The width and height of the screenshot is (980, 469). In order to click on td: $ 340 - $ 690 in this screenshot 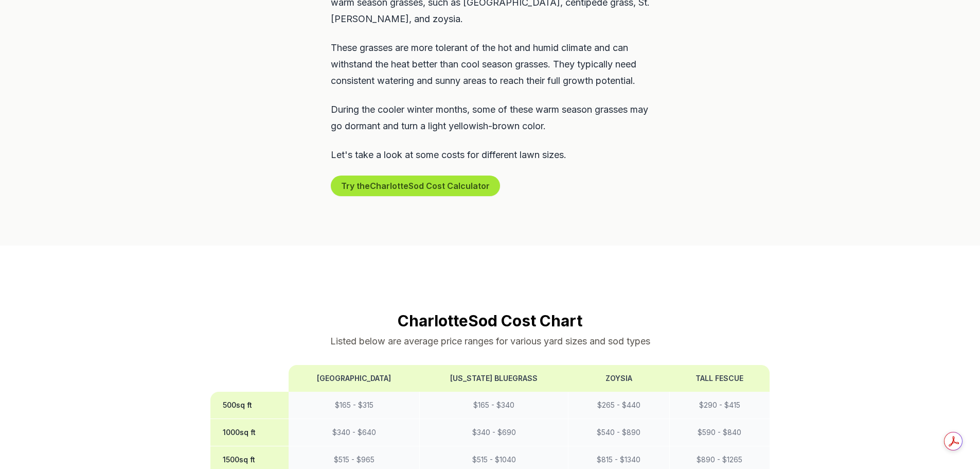, I will do `click(494, 433)`.